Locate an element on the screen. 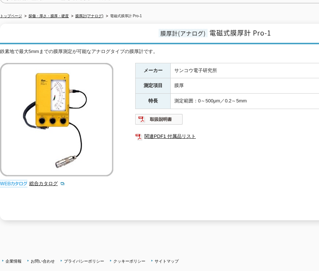 Image resolution: width=319 pixels, height=271 pixels. a: プライバシーポリシー is located at coordinates (84, 261).